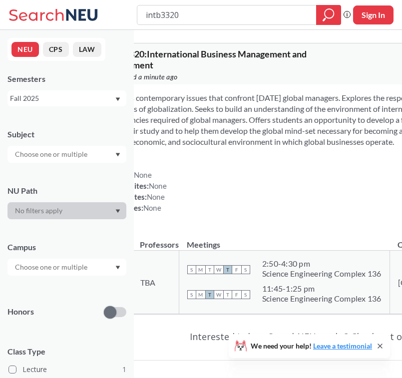 The width and height of the screenshot is (402, 378). Describe the element at coordinates (311, 346) in the screenshot. I see `span: We need your help!` at that location.